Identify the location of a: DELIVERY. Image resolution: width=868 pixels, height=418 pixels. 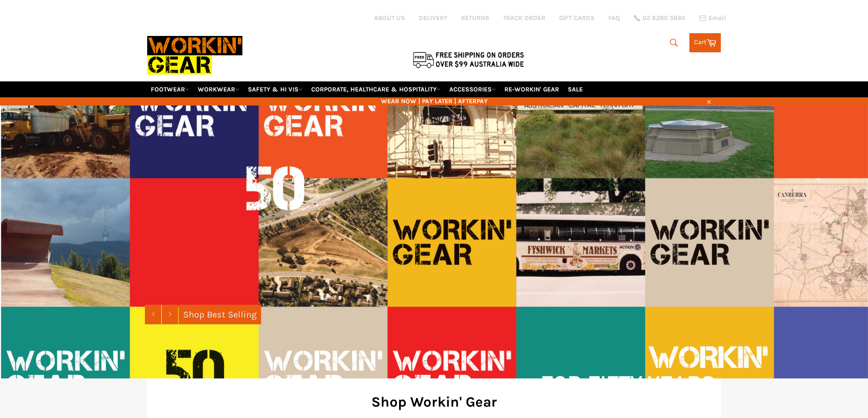
(433, 18).